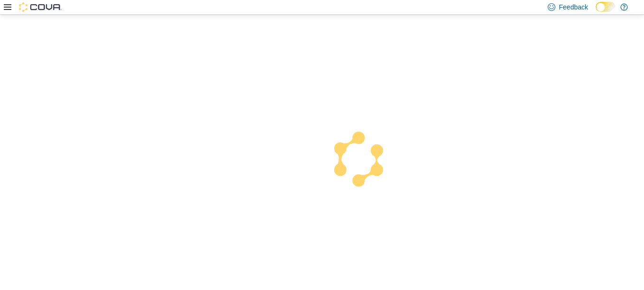 Image resolution: width=644 pixels, height=290 pixels. I want to click on span: Feedback, so click(573, 7).